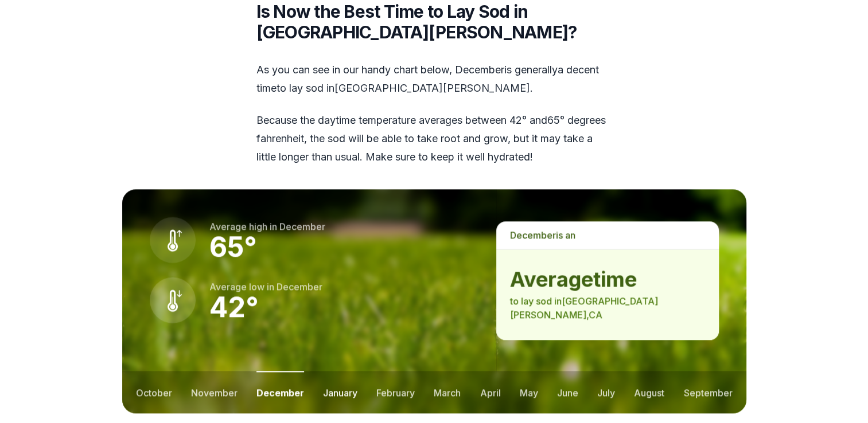 The height and width of the screenshot is (423, 868). I want to click on button: june, so click(567, 392).